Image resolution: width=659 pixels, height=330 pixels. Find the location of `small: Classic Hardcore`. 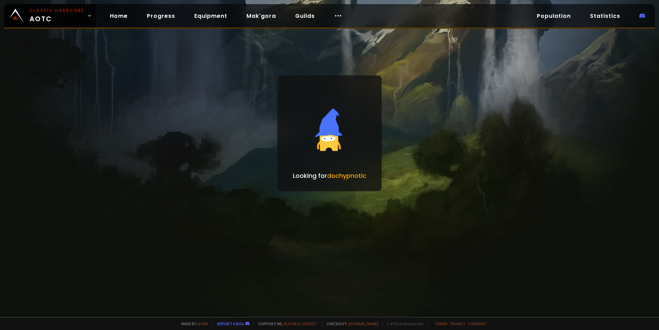

small: Classic Hardcore is located at coordinates (57, 11).